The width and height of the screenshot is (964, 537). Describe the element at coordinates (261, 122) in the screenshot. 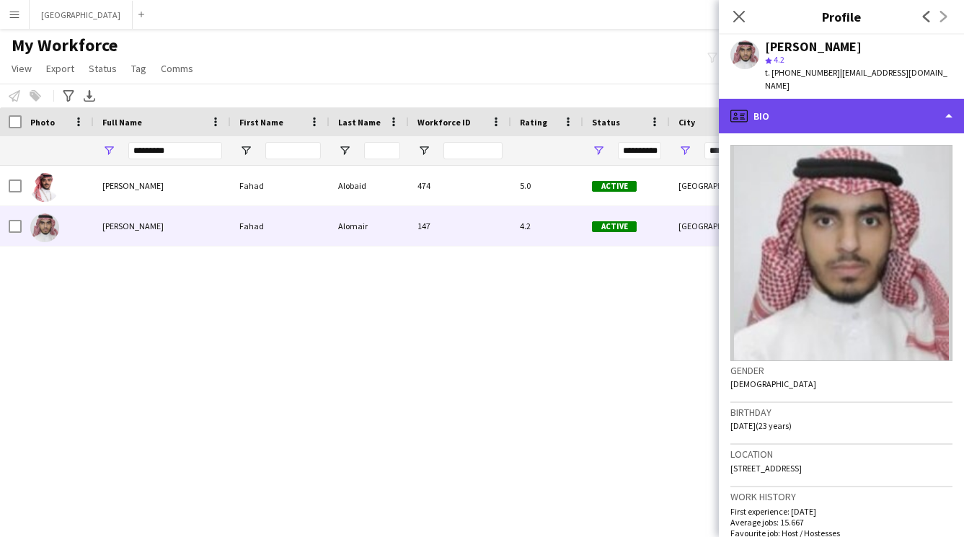

I see `span: First Name` at that location.